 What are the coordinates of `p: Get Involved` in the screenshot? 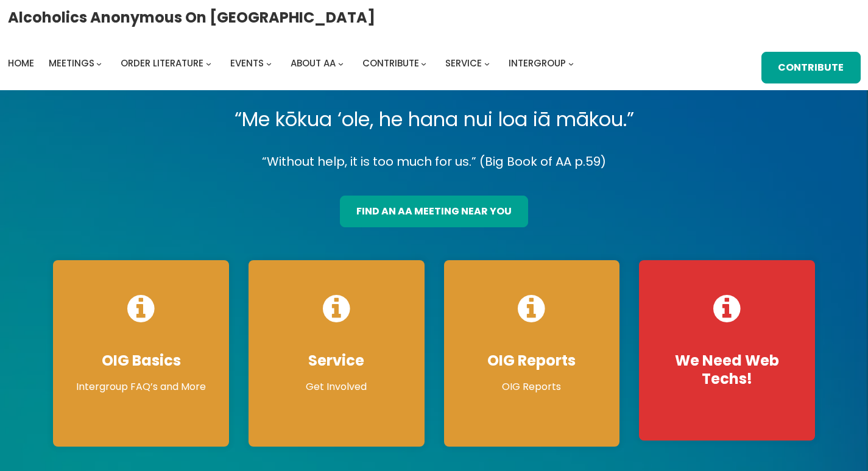 It's located at (336, 386).